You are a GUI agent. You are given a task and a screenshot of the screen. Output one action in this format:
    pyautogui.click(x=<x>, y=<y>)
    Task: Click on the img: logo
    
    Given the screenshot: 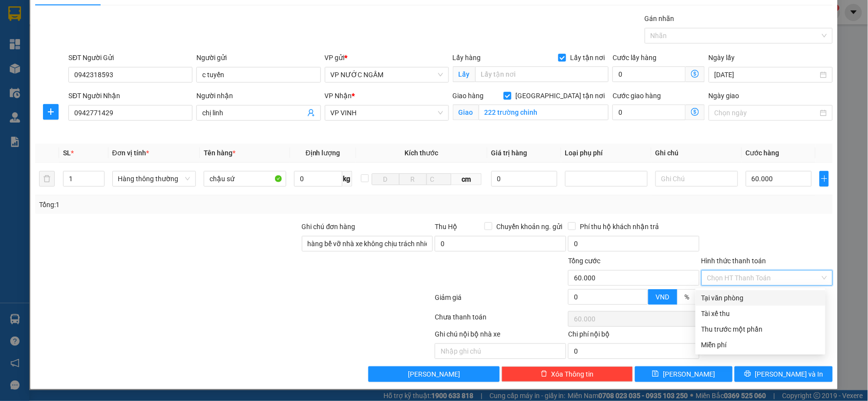 What is the action you would take?
    pyautogui.click(x=11, y=77)
    